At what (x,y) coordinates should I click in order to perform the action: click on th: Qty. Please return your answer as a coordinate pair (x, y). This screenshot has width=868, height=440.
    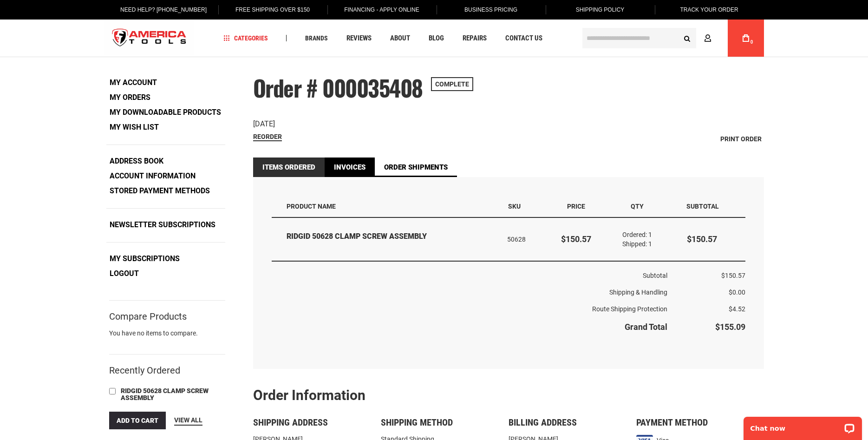
    Looking at the image, I should click on (637, 206).